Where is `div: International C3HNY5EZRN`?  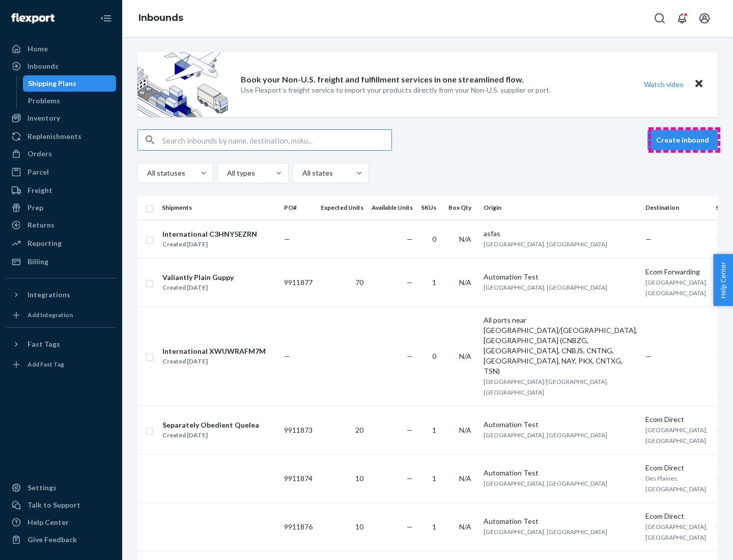 div: International C3HNY5EZRN is located at coordinates (210, 234).